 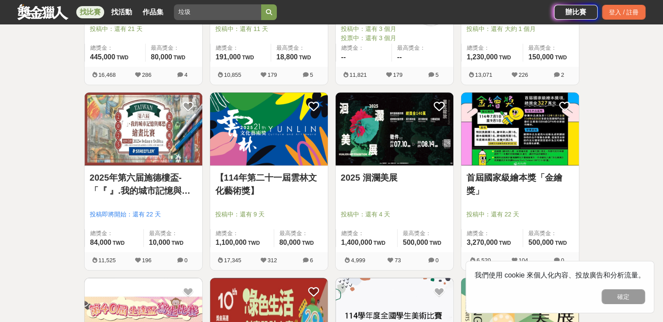 What do you see at coordinates (358, 260) in the screenshot?
I see `span: 4,999` at bounding box center [358, 260].